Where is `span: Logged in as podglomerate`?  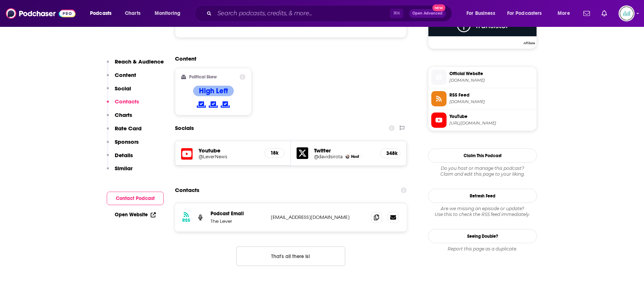
span: Logged in as podglomerate is located at coordinates (627, 13).